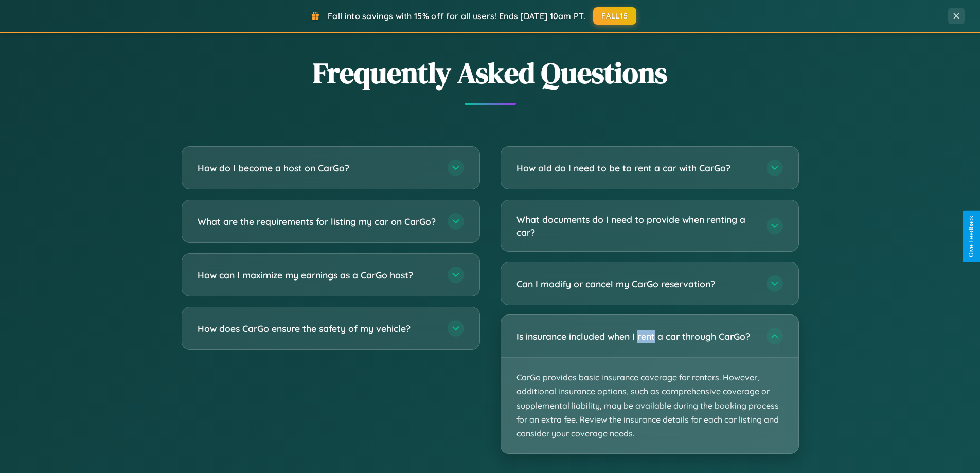  I want to click on button: FALL15, so click(614, 16).